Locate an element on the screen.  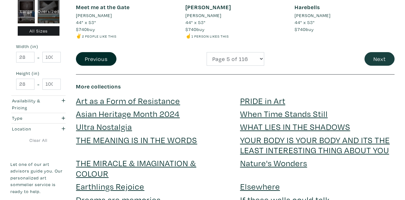
a: THE MEANING IS IN THE WORDS is located at coordinates (136, 140).